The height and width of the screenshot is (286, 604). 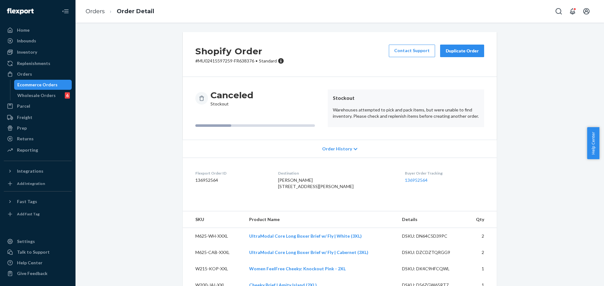 What do you see at coordinates (38, 242) in the screenshot?
I see `a: Settings` at bounding box center [38, 242].